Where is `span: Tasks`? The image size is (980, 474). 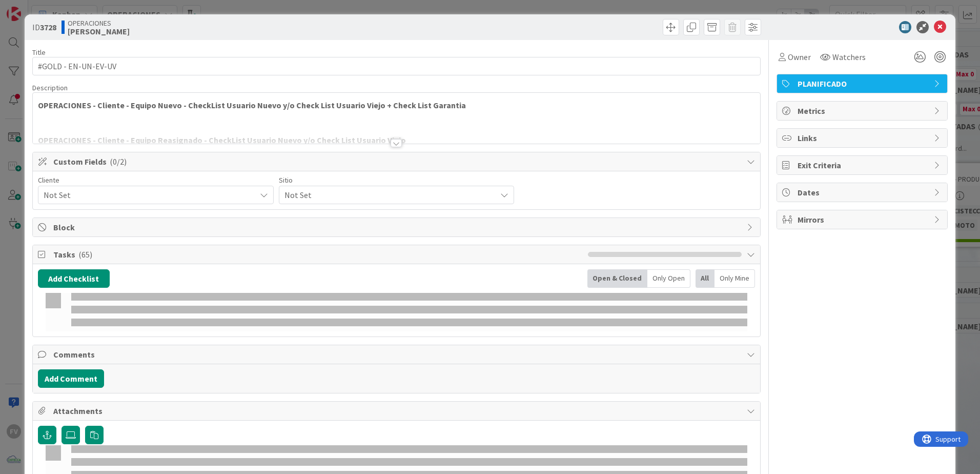 span: Tasks is located at coordinates (318, 254).